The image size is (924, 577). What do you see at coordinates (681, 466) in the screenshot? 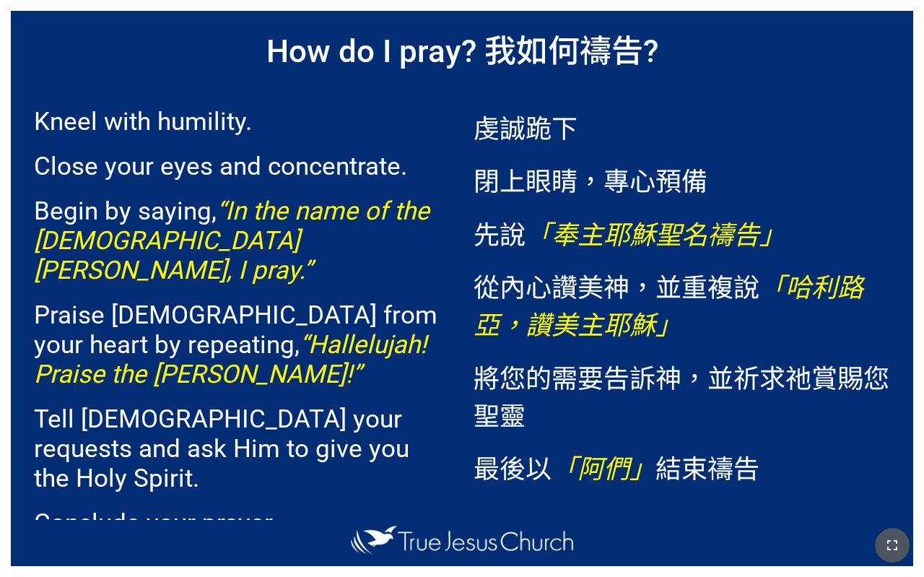
I see `p: 最後以 結束禱告` at bounding box center [681, 466].